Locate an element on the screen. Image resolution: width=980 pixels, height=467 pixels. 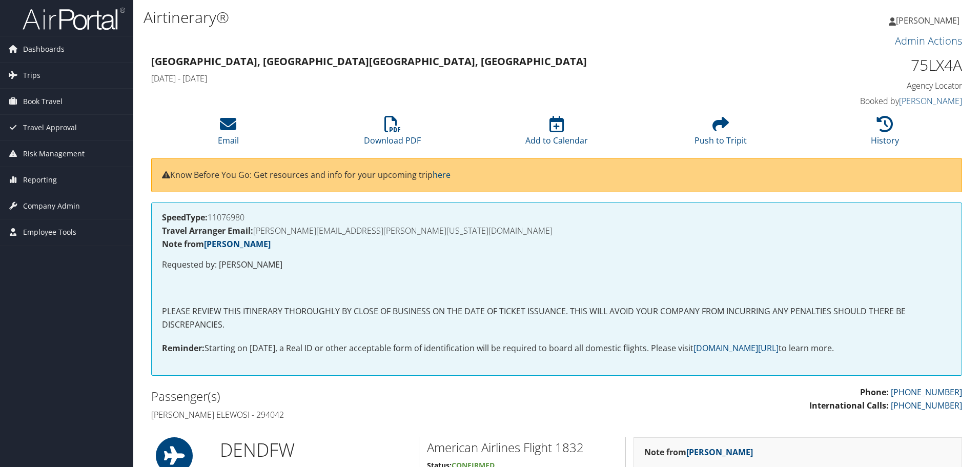
p: PLEASE REVIEW THIS ITINERARY THOROUGHLY BY CLOSE OF BUSINESS ON THE DATE OF TICKET ISSUANCE. THIS... is located at coordinates (557, 318).